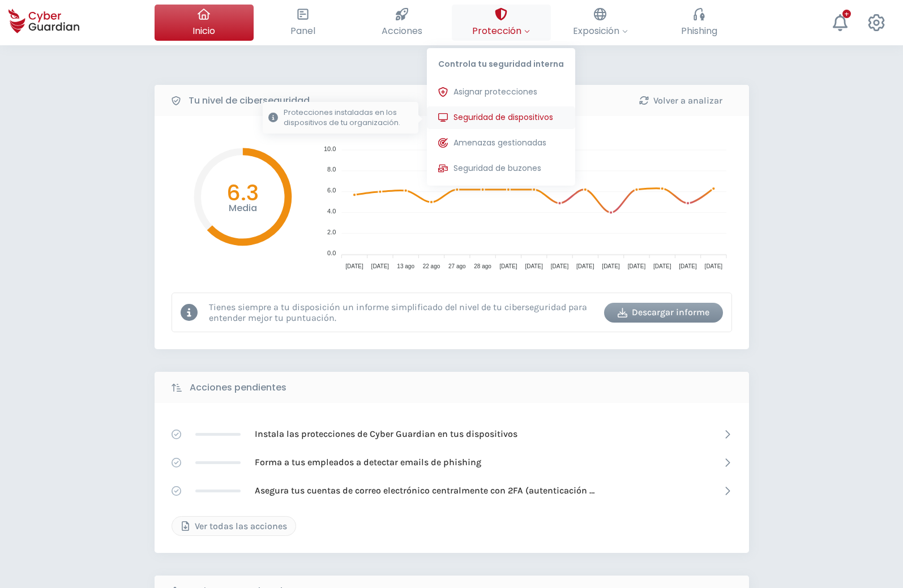  I want to click on button: Descargar informe, so click(663, 312).